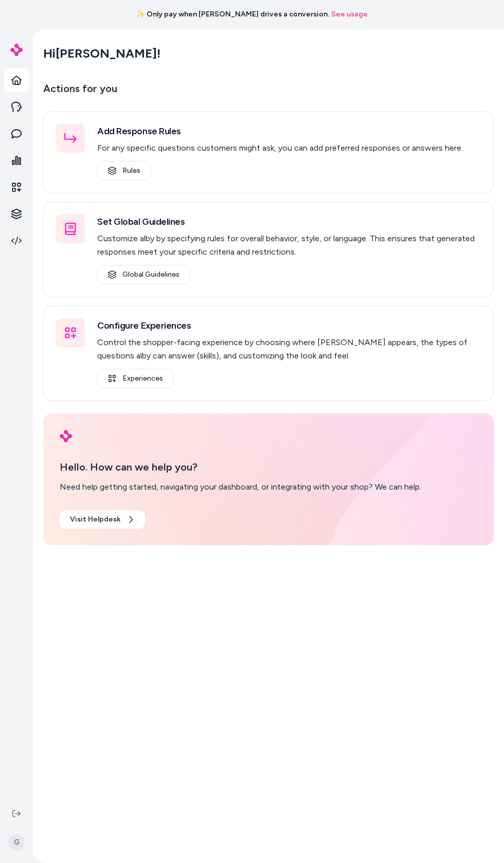 This screenshot has width=504, height=863. Describe the element at coordinates (289, 245) in the screenshot. I see `p: Customize alby by specifying rules for overall behavior, style, or language. This ensures that ge...` at that location.